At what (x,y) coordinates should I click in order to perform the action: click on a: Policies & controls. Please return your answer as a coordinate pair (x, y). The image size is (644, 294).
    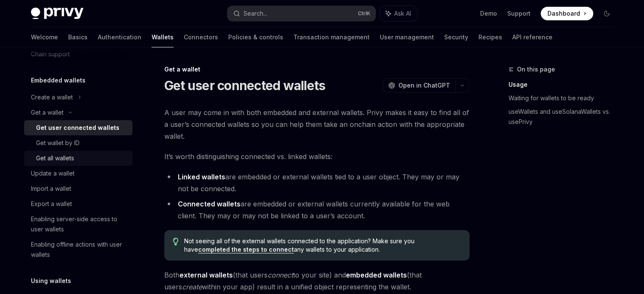
    Looking at the image, I should click on (256, 37).